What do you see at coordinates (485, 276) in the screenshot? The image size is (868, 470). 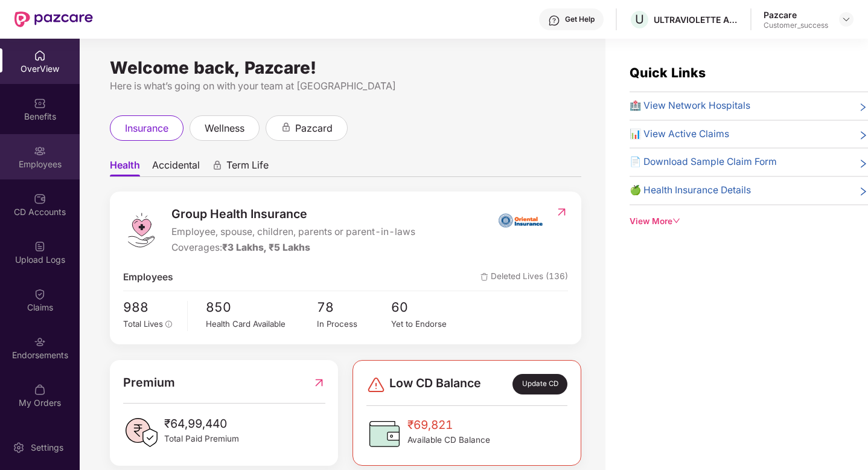 I see `img: deleteIcon` at bounding box center [485, 276].